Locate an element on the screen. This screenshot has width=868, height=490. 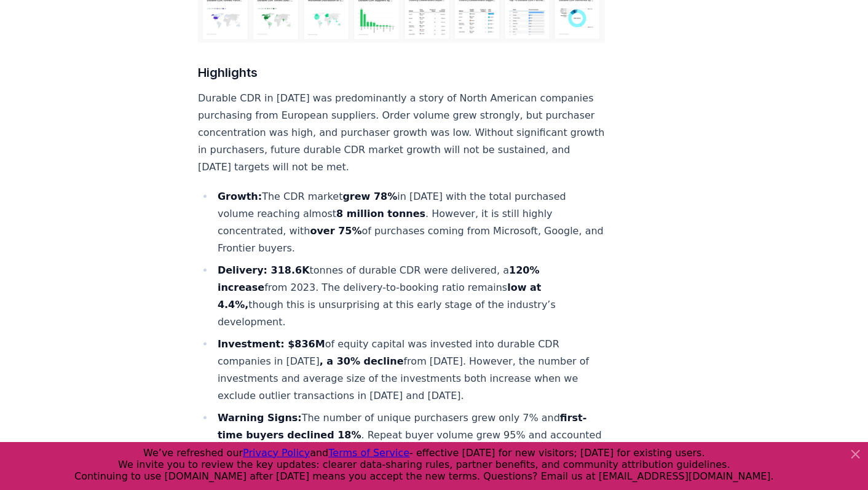
strong: Delivery: 318.6K is located at coordinates (264, 270).